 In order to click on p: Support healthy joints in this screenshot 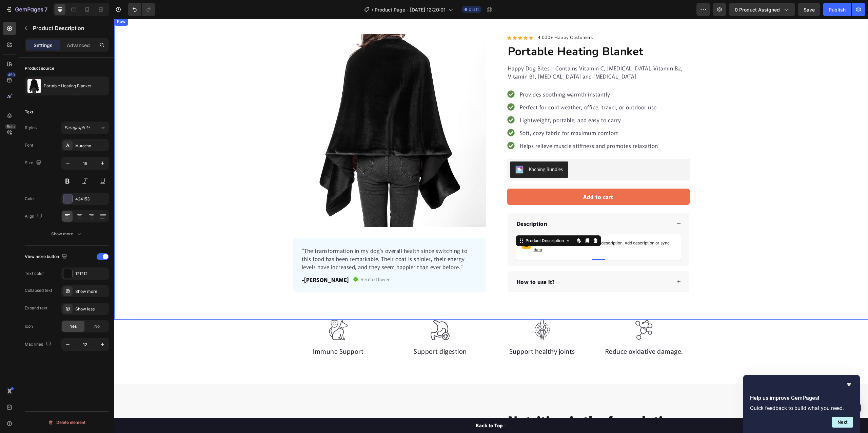, I will do `click(428, 332)`.